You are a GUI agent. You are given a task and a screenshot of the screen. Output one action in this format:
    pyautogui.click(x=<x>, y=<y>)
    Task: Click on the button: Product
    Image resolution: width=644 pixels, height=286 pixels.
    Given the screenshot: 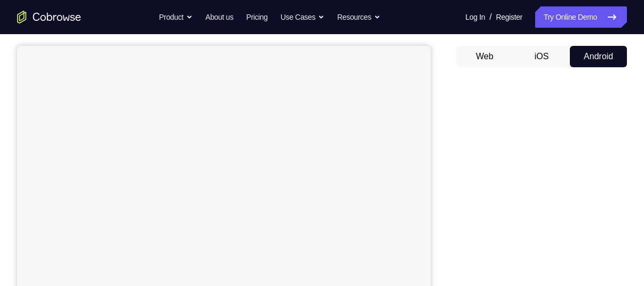 What is the action you would take?
    pyautogui.click(x=175, y=17)
    